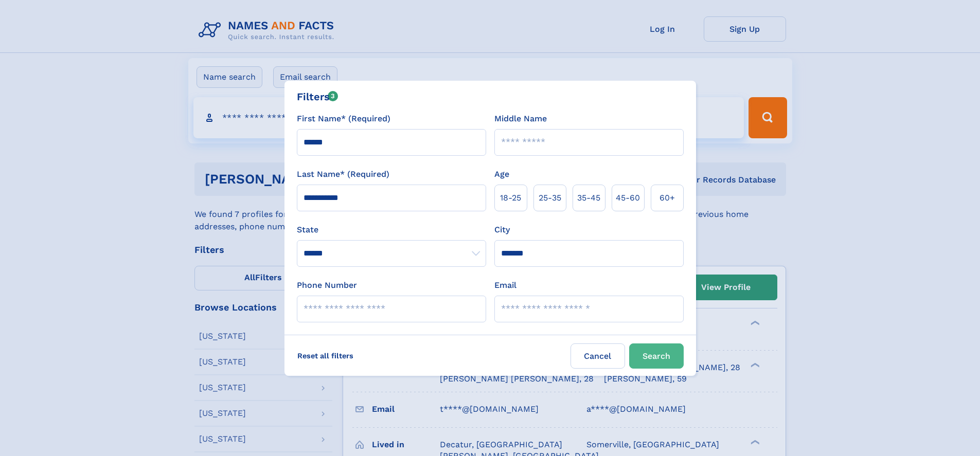  Describe the element at coordinates (505, 285) in the screenshot. I see `label: Email` at that location.